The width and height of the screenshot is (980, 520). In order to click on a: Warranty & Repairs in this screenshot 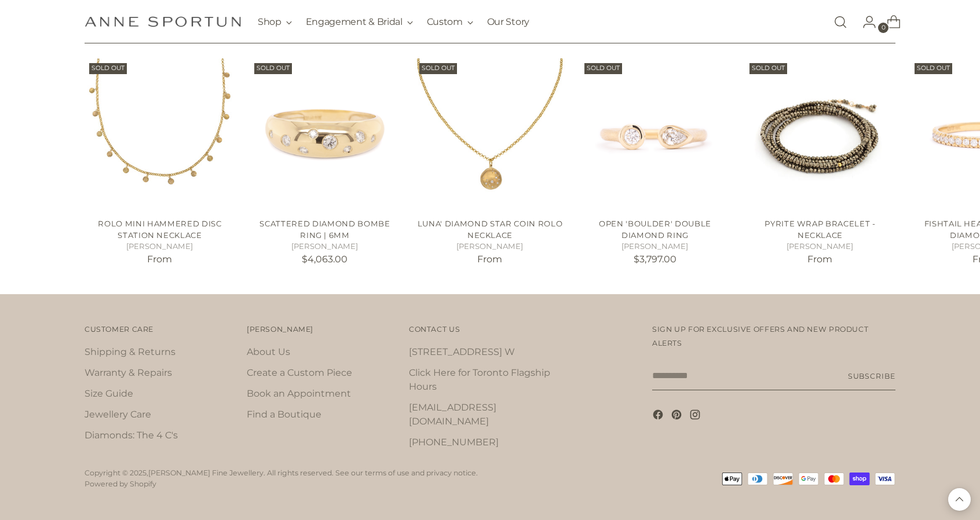, I will do `click(128, 372)`.